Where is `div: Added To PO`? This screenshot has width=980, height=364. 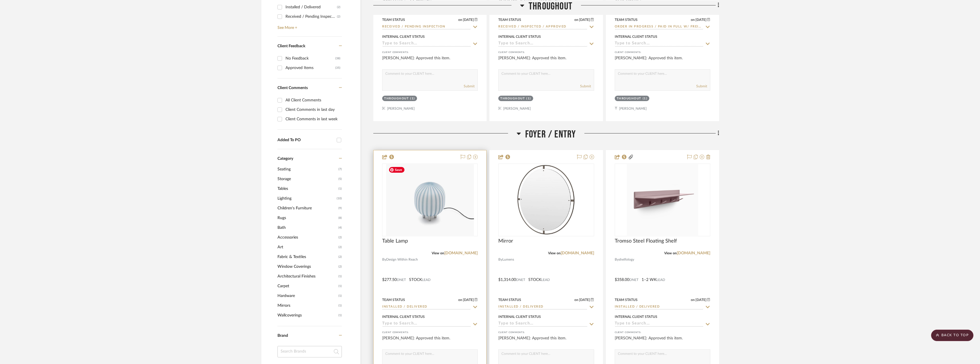
div: Added To PO is located at coordinates (306, 140).